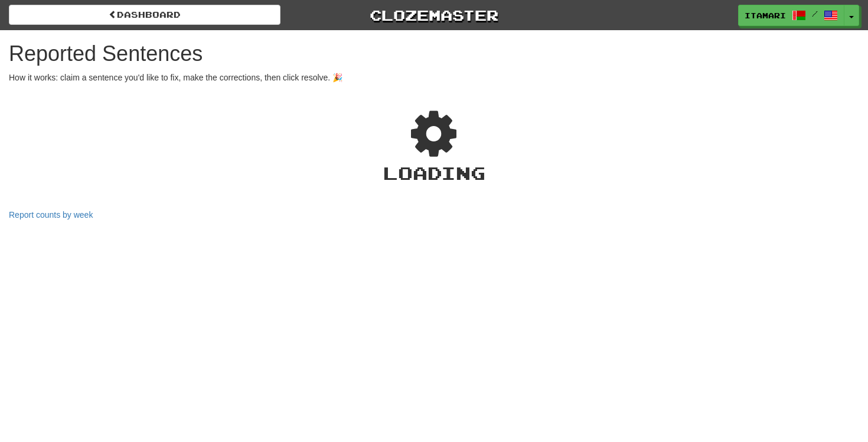 The image size is (868, 442). I want to click on a: itamari /, so click(791, 15).